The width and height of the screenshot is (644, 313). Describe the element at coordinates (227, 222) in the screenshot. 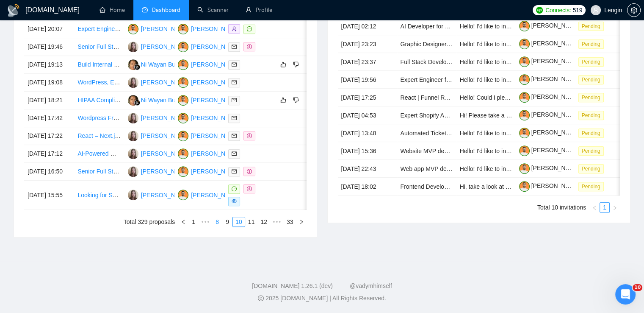

I see `a: 9` at that location.